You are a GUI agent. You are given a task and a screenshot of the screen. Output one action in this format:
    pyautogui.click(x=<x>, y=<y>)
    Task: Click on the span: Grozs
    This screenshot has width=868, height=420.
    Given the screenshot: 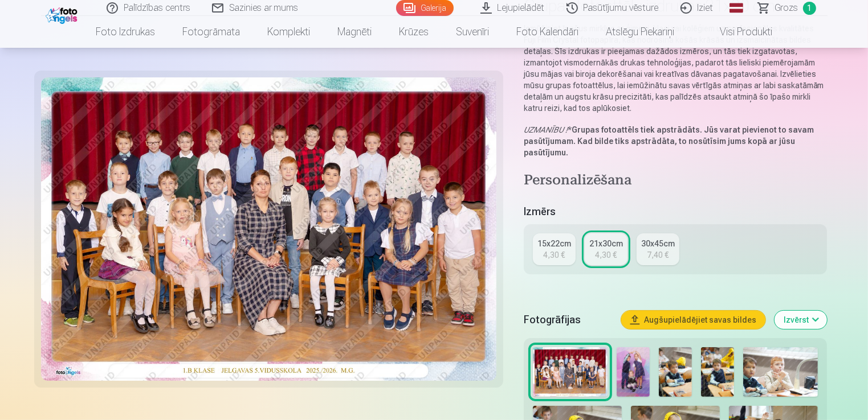 What is the action you would take?
    pyautogui.click(x=786, y=8)
    